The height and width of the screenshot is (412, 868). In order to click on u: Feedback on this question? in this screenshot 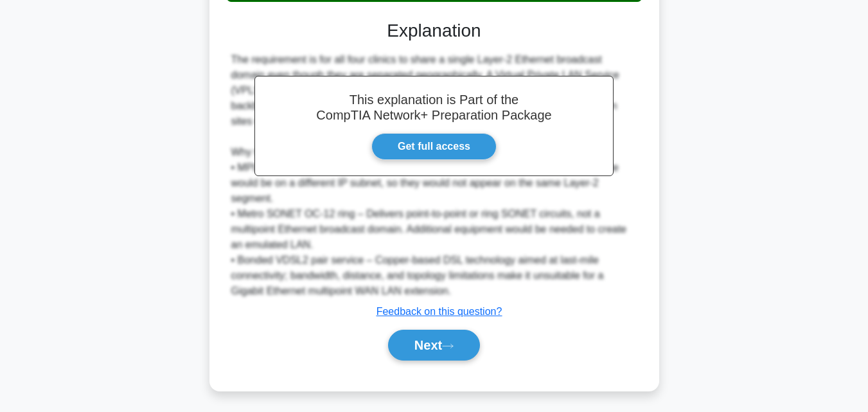, I will do `click(440, 311)`.